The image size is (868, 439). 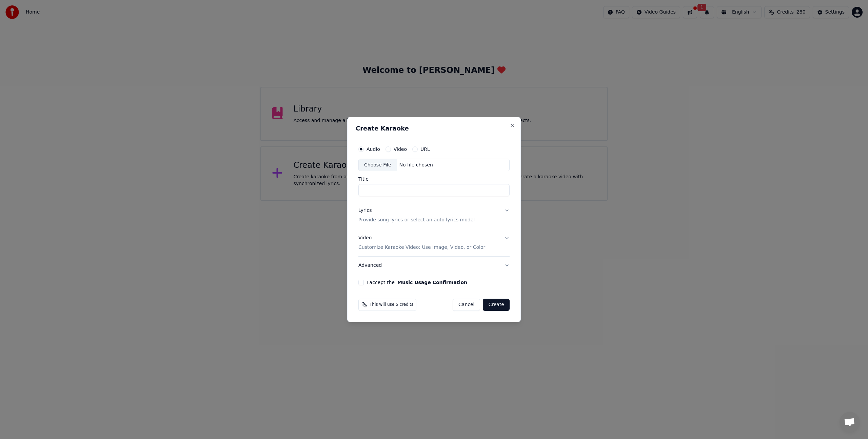 I want to click on button: Advanced, so click(x=434, y=266).